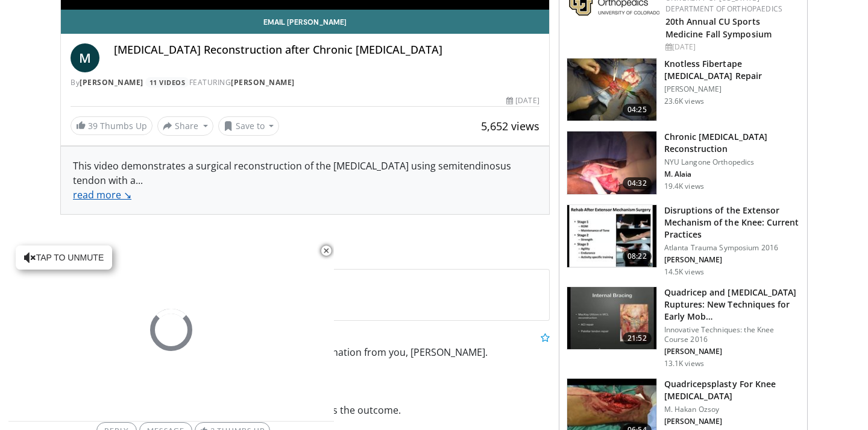 The image size is (868, 430). What do you see at coordinates (612, 319) in the screenshot?
I see `img: AlCdVYZxUWkgWPEX4xMDoxOjA4MTsiGN.150x105_q85_crop-smart_upscale.jpg` at bounding box center [612, 319].